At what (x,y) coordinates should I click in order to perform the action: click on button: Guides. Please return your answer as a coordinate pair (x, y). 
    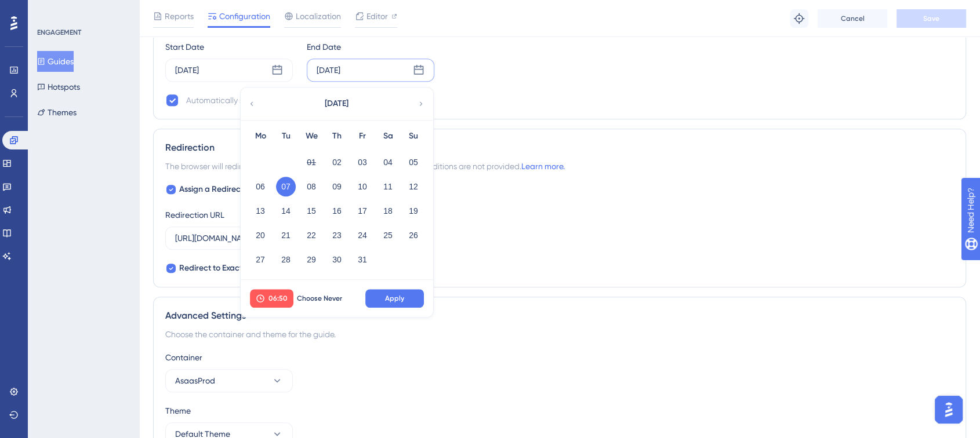
    Looking at the image, I should click on (55, 61).